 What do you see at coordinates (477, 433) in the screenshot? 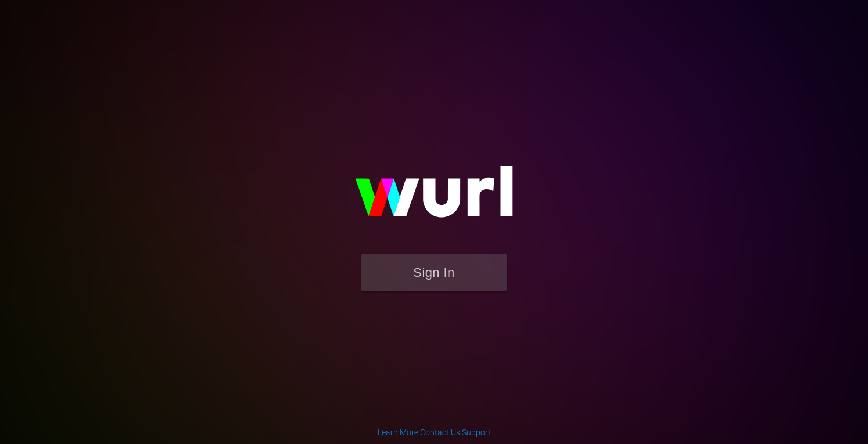
I see `a: Support` at bounding box center [477, 433].